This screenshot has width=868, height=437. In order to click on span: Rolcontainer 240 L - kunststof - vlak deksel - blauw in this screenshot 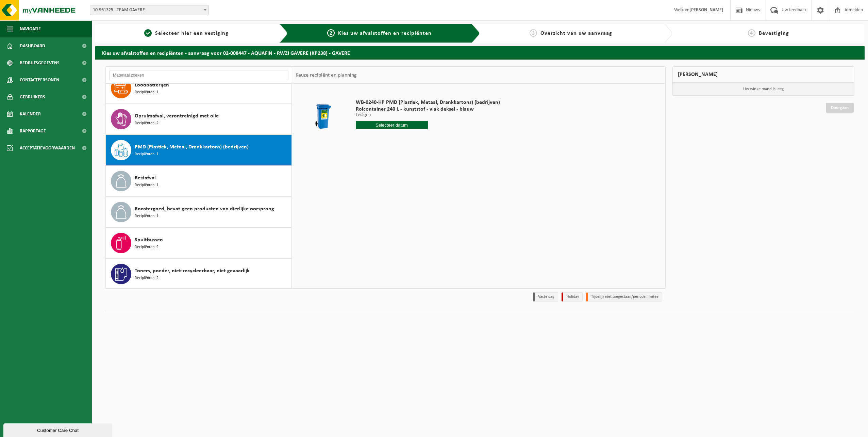, I will do `click(428, 109)`.